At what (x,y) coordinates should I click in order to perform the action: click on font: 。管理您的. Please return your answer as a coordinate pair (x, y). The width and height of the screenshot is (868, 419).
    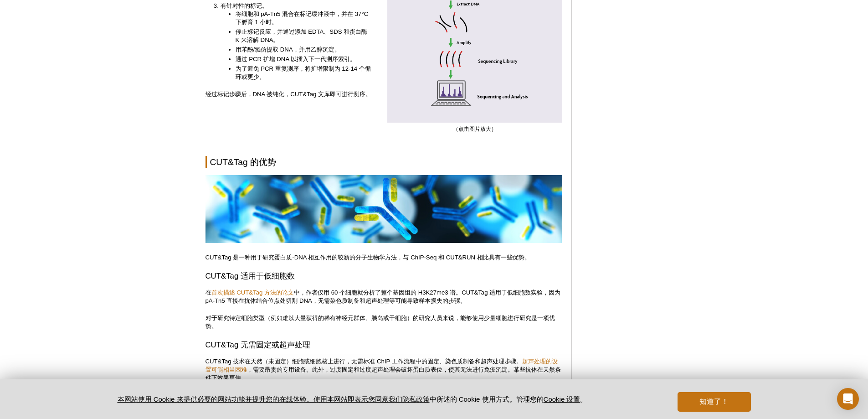
    Looking at the image, I should click on (526, 399).